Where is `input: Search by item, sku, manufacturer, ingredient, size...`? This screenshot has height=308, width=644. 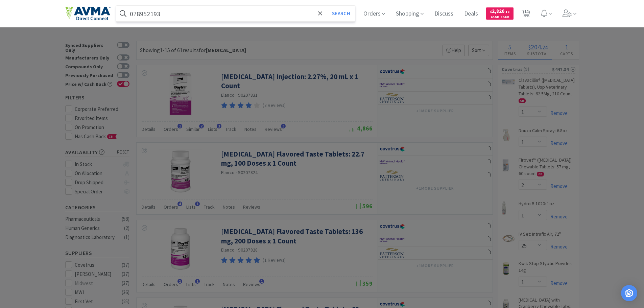 input: Search by item, sku, manufacturer, ingredient, size... is located at coordinates (235, 13).